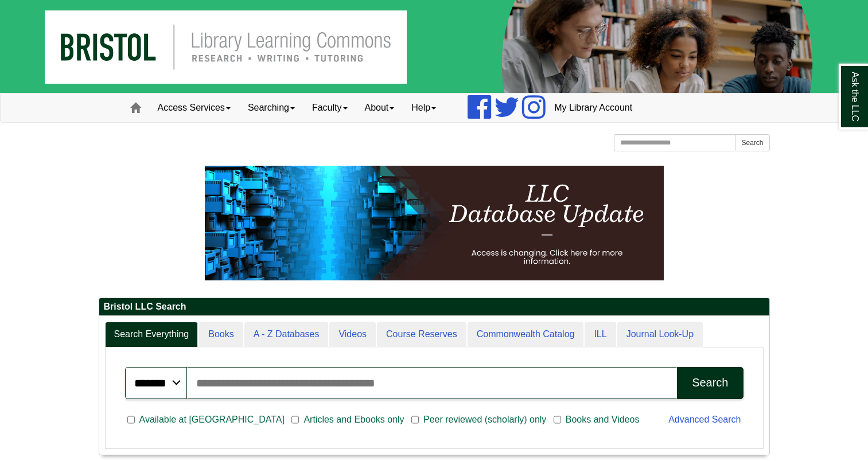 The image size is (868, 461). Describe the element at coordinates (353, 334) in the screenshot. I see `a: Videos` at that location.